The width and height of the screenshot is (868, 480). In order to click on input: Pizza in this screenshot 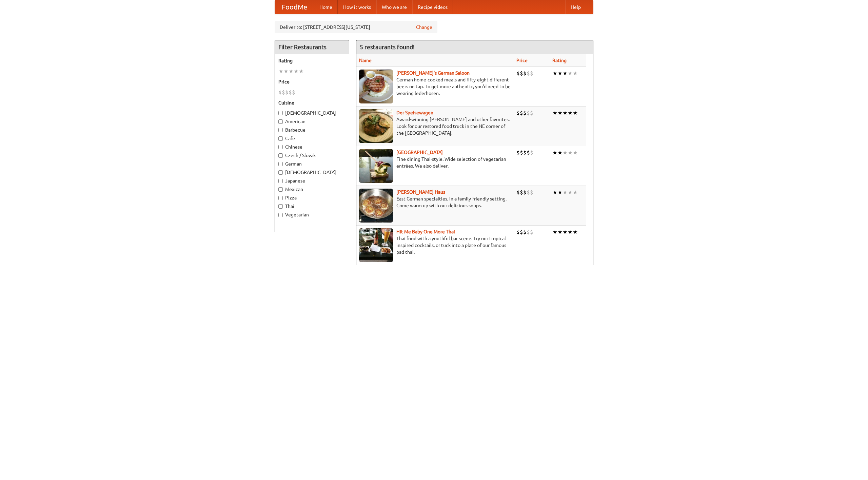, I will do `click(281, 198)`.